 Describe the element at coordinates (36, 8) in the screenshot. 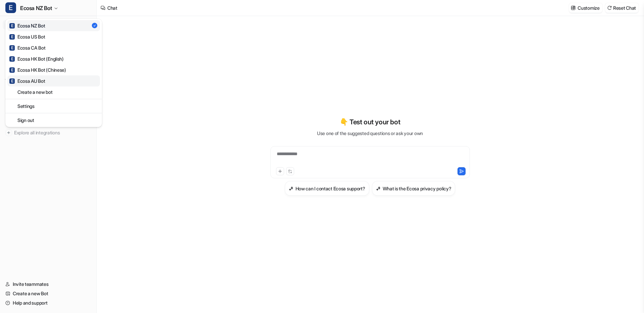

I see `span: Ecosa NZ Bot` at that location.